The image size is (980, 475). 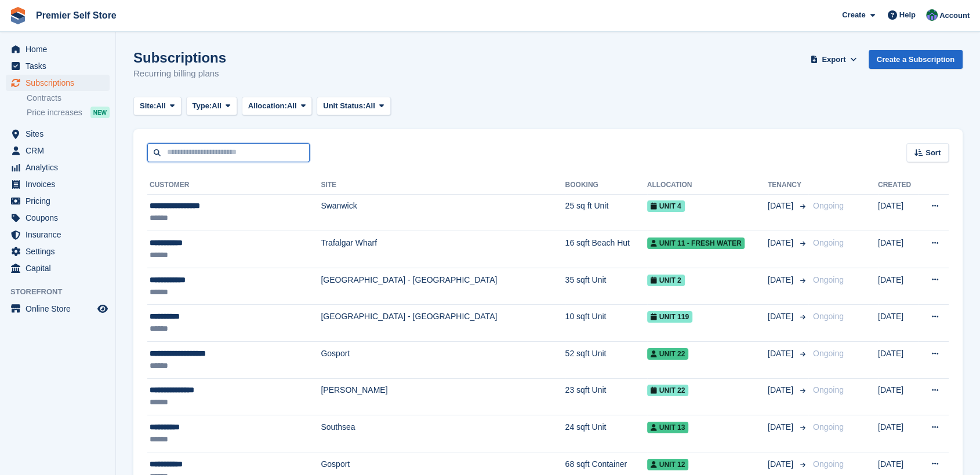 What do you see at coordinates (60, 309) in the screenshot?
I see `span: Online Store` at bounding box center [60, 309].